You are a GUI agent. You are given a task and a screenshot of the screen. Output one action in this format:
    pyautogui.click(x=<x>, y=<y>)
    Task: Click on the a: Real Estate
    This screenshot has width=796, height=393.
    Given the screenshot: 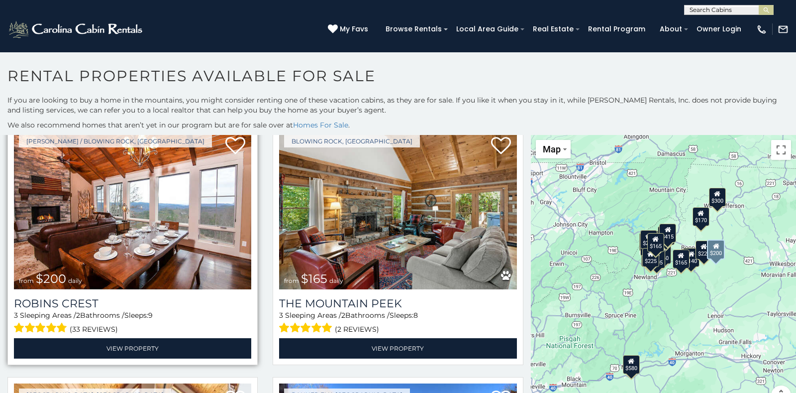 What is the action you would take?
    pyautogui.click(x=553, y=29)
    